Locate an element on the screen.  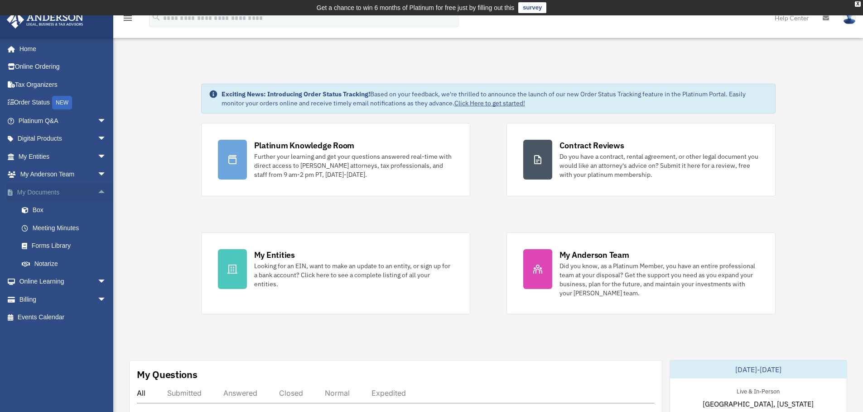
div: Live & In-Person is located at coordinates (757, 391).